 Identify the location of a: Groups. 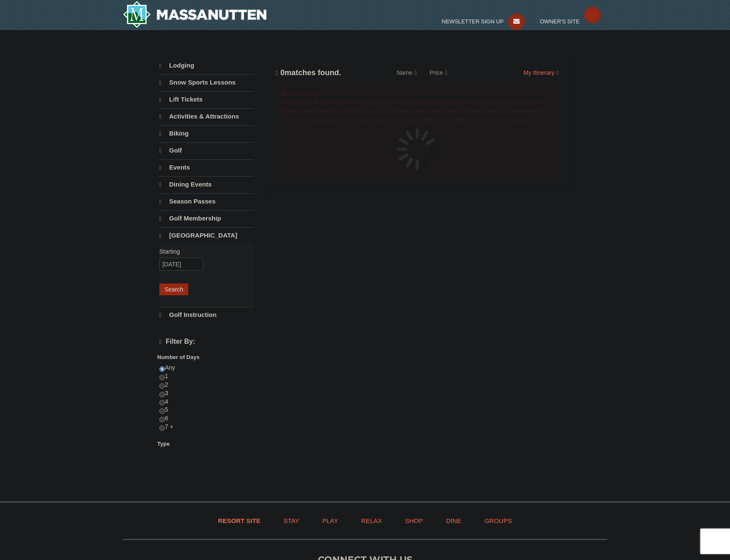
(498, 520).